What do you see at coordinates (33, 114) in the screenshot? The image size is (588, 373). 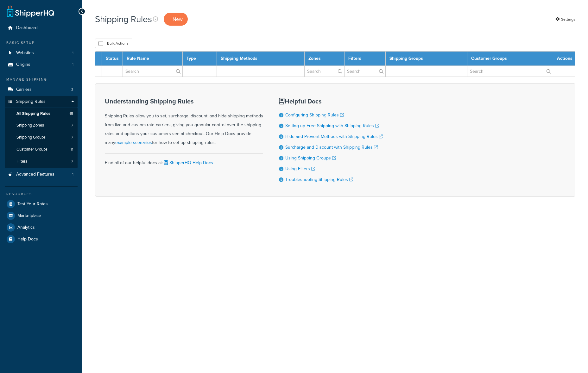 I see `span: All Shipping Rules` at bounding box center [33, 114].